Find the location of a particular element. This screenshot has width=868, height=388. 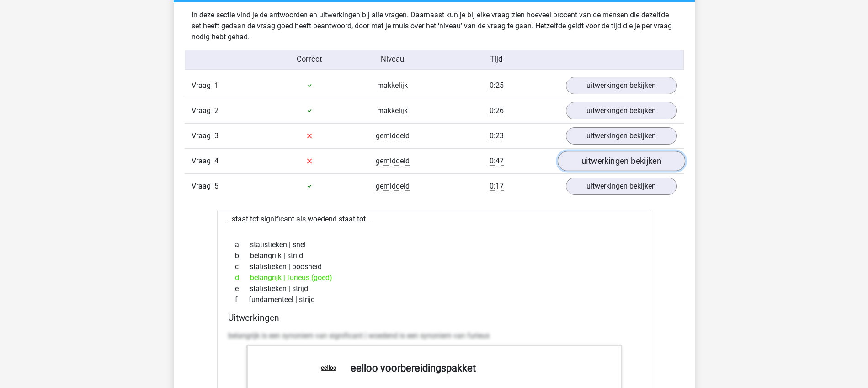

span: 5 is located at coordinates (216, 186).